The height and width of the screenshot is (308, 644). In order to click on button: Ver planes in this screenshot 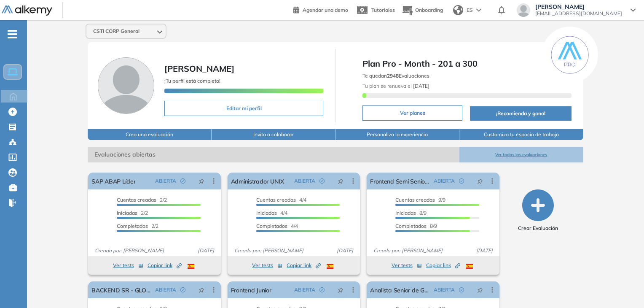, I will do `click(413, 113)`.